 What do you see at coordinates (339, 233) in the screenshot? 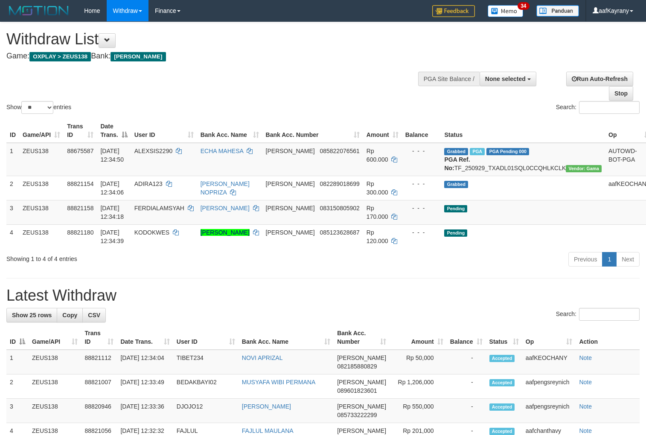
I see `span: Copy 085123628687 to clipboard` at bounding box center [339, 233].